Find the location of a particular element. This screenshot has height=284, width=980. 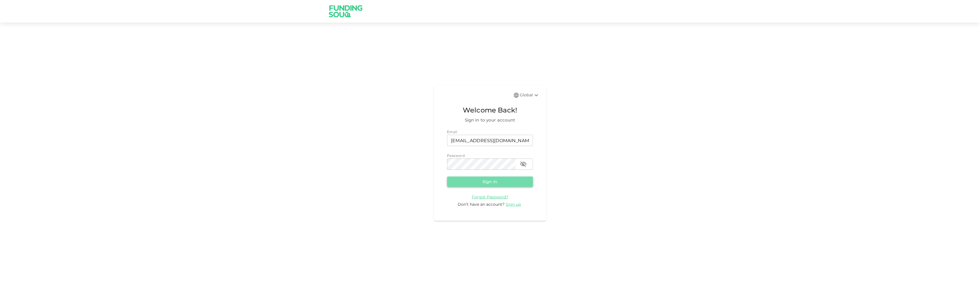

span: Email is located at coordinates (452, 132).